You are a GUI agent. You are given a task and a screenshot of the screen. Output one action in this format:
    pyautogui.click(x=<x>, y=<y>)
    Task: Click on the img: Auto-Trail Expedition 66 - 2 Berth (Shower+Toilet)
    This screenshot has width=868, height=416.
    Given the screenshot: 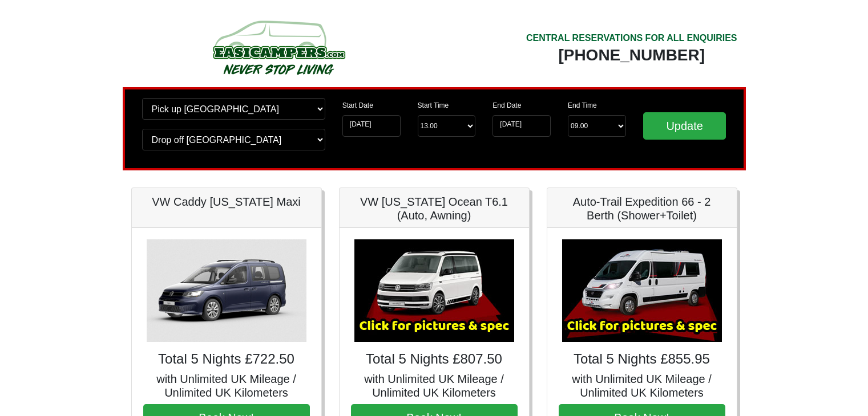 What is the action you would take?
    pyautogui.click(x=642, y=290)
    